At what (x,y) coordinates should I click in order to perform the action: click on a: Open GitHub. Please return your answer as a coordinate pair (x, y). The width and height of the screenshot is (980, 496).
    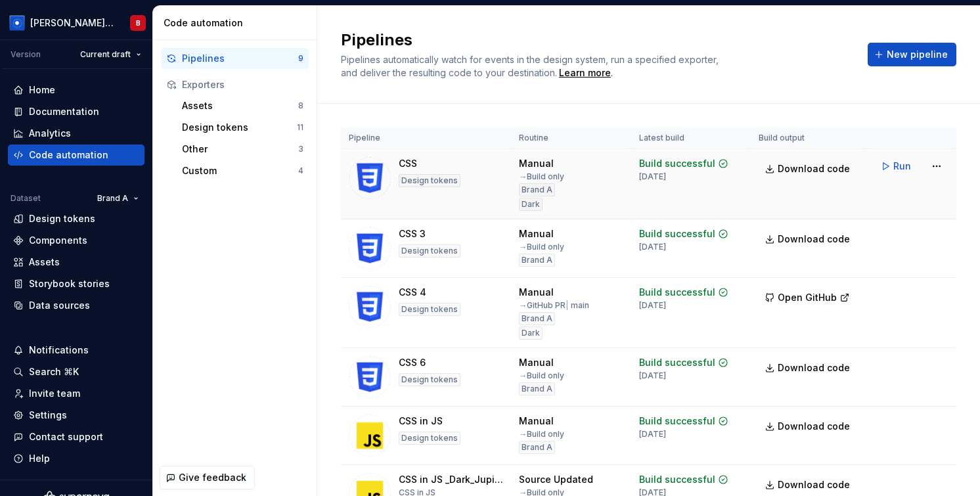
    Looking at the image, I should click on (808, 299).